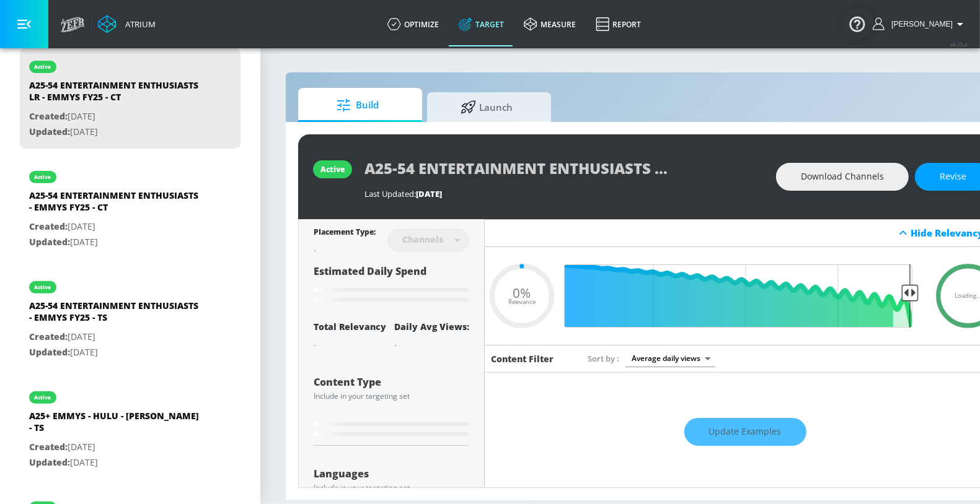 This screenshot has width=980, height=504. What do you see at coordinates (618, 24) in the screenshot?
I see `a: Report` at bounding box center [618, 24].